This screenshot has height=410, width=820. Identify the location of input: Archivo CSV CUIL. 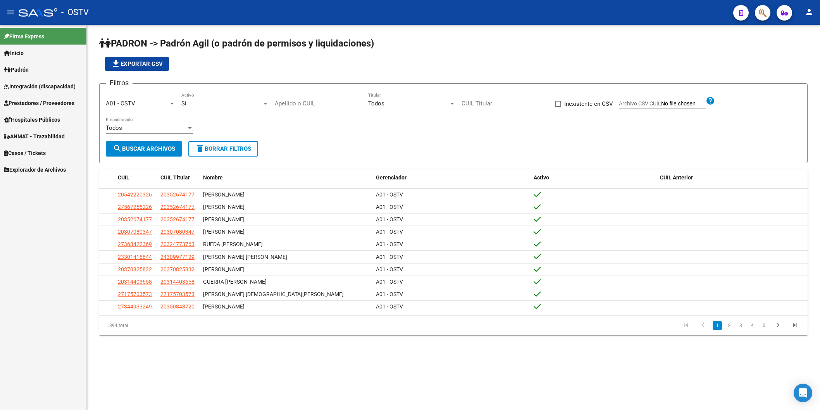
(683, 104).